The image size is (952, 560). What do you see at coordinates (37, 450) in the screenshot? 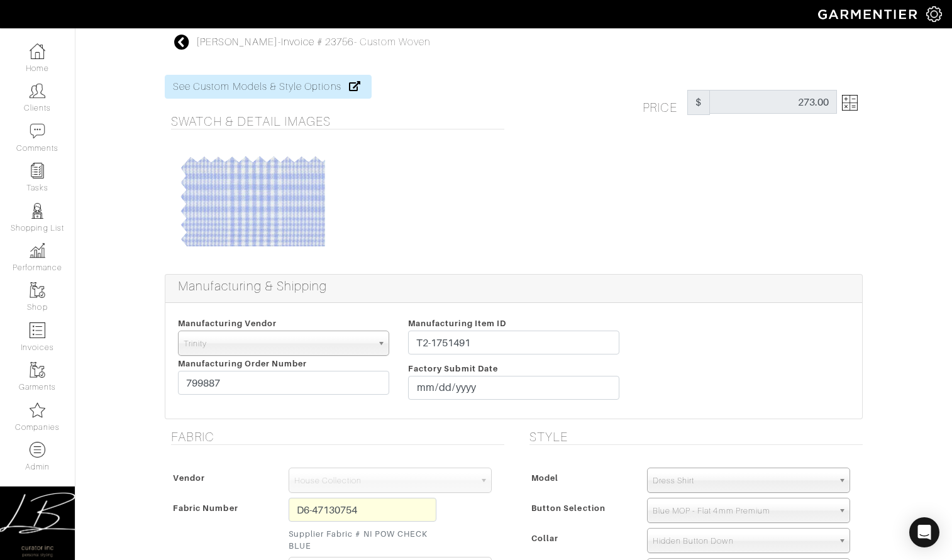
I see `img: custom-products-icon-6973edde1b6c6774590e2ad28d3d057f2f42decad08aa0e48061009ba2575b3a.png` at bounding box center [37, 450].